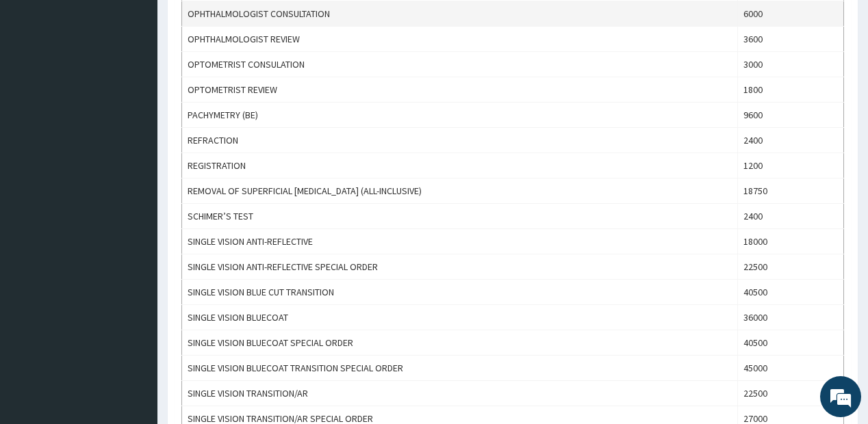  What do you see at coordinates (790, 368) in the screenshot?
I see `td: 45000` at bounding box center [790, 368].